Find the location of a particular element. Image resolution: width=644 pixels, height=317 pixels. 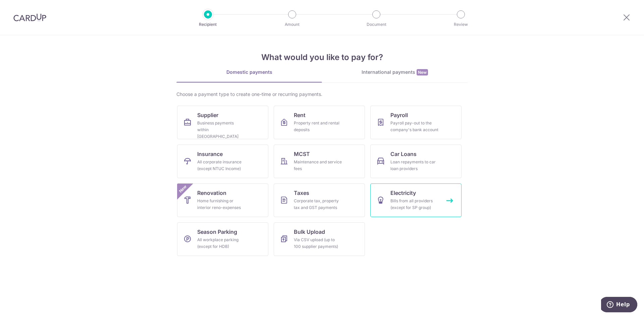

a: MCSTMaintenance and service fees is located at coordinates (320, 161).